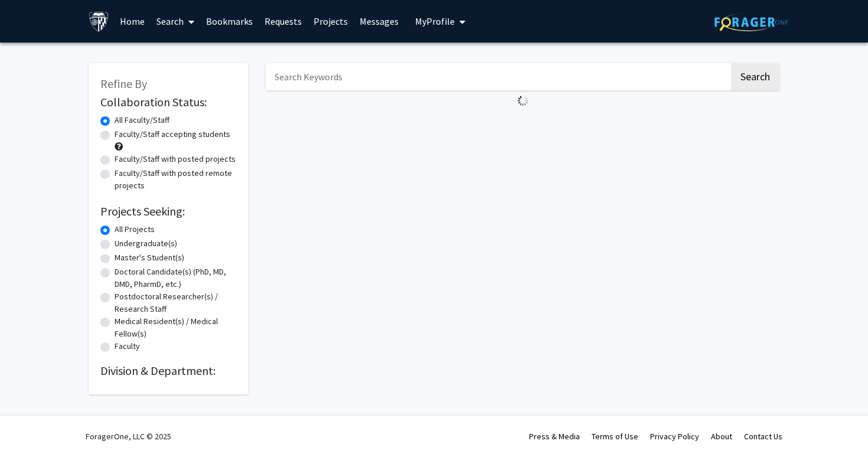  I want to click on button: Search, so click(755, 77).